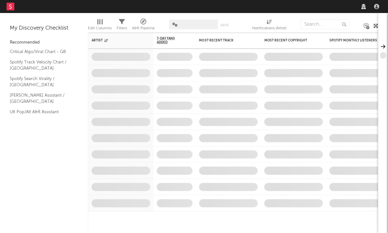  What do you see at coordinates (354, 40) in the screenshot?
I see `div: Spotify Monthly Listeners` at bounding box center [354, 40].